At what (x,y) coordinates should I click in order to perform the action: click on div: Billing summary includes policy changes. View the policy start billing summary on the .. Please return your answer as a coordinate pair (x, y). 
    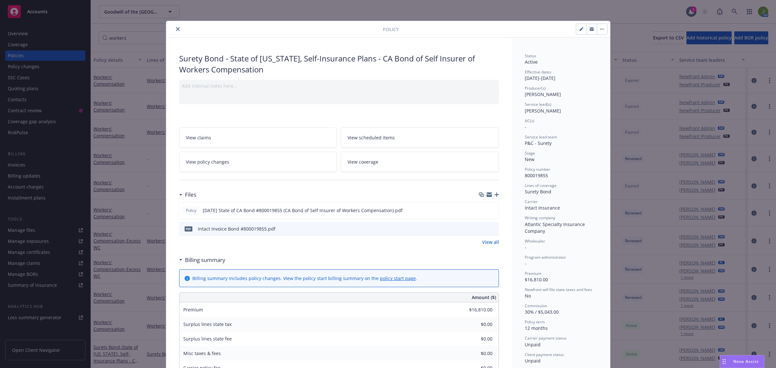
    Looking at the image, I should click on (304, 278).